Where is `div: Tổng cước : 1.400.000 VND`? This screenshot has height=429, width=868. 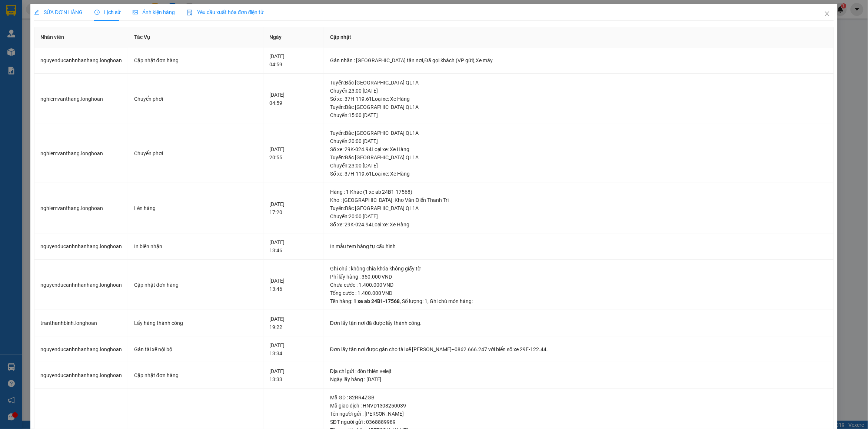 div: Tổng cước : 1.400.000 VND is located at coordinates (579, 293).